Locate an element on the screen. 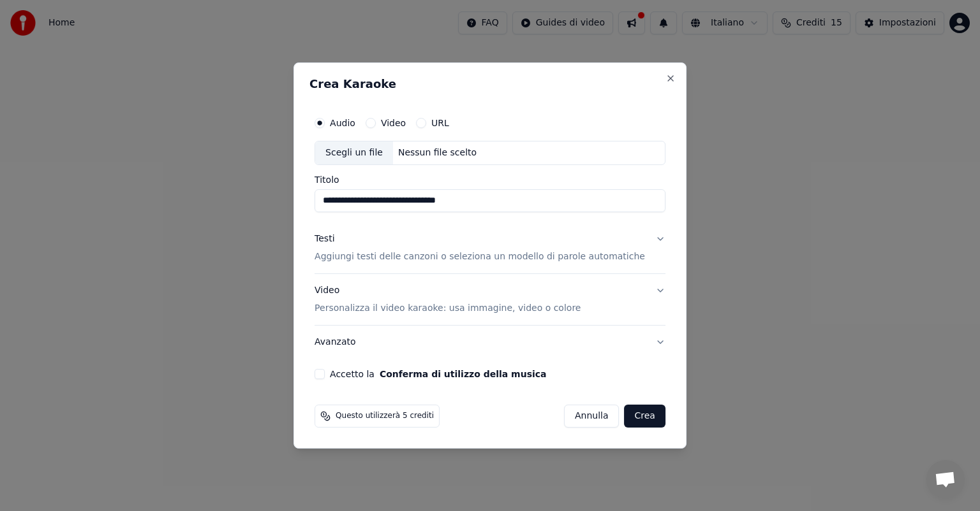 The height and width of the screenshot is (511, 980). button: VideoPersonalizza il video karaoke: usa immagine, video o colore is located at coordinates (490, 300).